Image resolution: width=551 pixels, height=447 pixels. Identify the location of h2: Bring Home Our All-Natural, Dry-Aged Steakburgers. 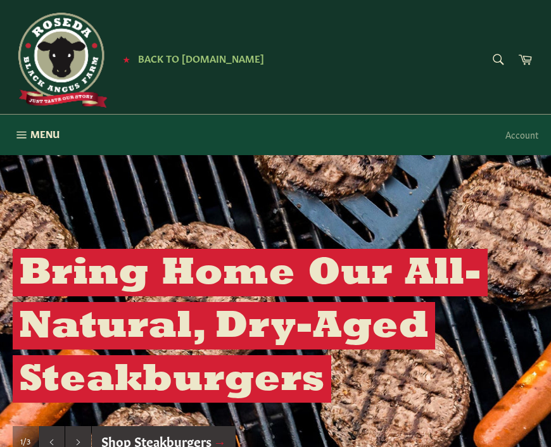
(250, 326).